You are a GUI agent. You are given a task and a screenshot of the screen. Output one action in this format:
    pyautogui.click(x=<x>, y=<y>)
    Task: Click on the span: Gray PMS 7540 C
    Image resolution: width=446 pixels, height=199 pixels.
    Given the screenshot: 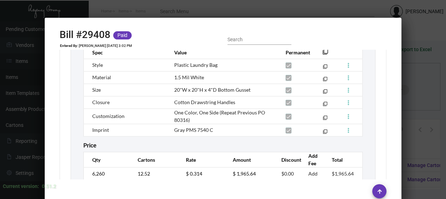 What is the action you would take?
    pyautogui.click(x=194, y=130)
    